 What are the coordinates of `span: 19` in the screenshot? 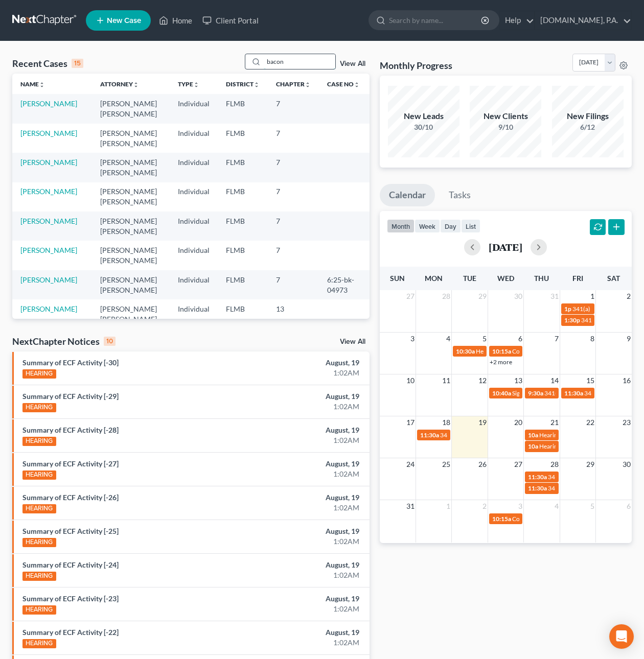 It's located at (483, 423).